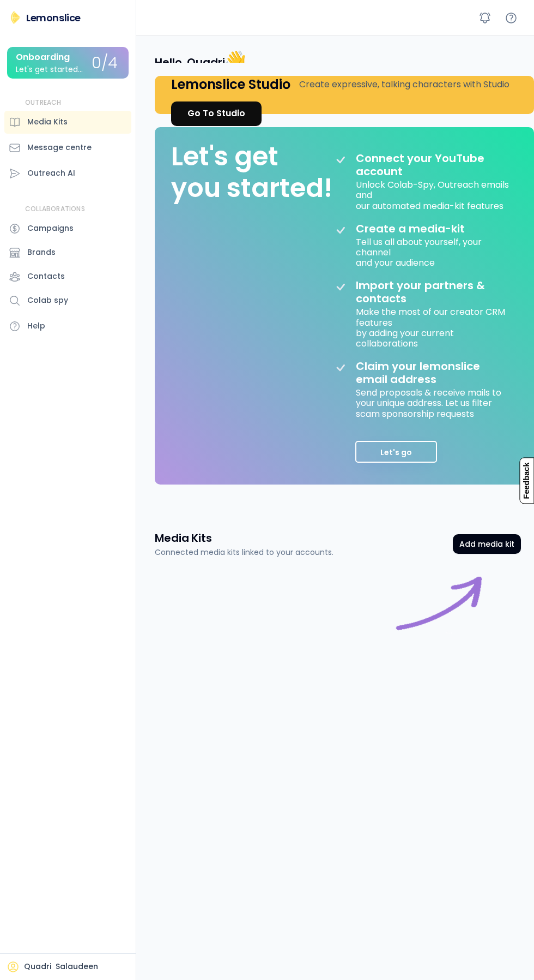 Image resolution: width=534 pixels, height=980 pixels. Describe the element at coordinates (46, 276) in the screenshot. I see `div: Contacts` at that location.